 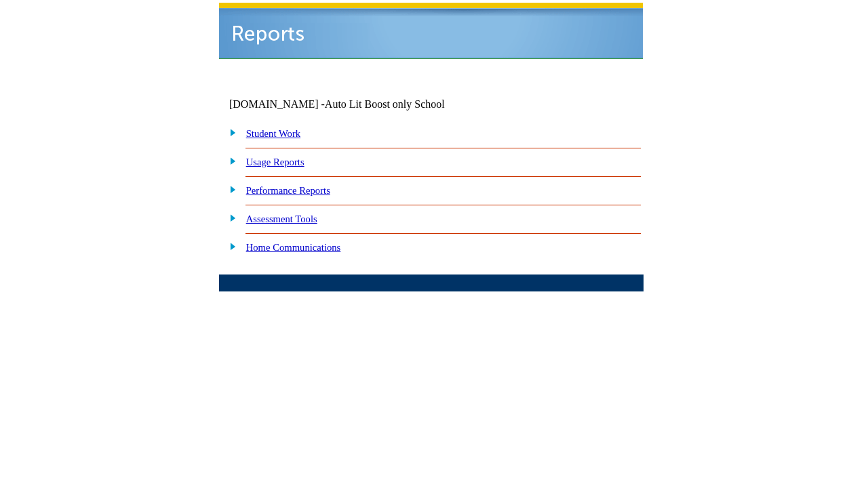 What do you see at coordinates (276, 162) in the screenshot?
I see `a: Usage Reports` at bounding box center [276, 162].